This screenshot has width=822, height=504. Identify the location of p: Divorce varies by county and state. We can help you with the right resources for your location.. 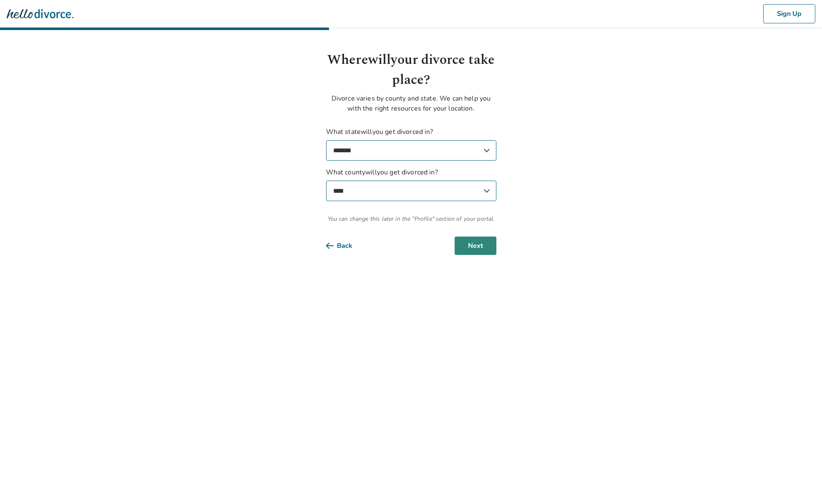
(411, 103).